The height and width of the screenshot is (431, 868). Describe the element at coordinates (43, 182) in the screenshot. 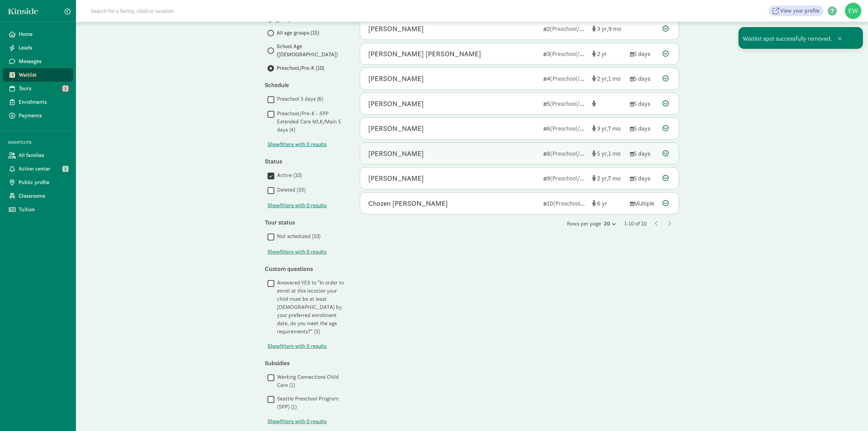

I see `span: Public profile` at that location.